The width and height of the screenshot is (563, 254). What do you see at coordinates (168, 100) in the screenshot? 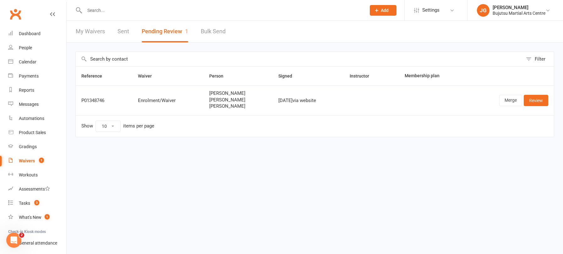
I see `div: Enrolment/Waiver` at bounding box center [168, 100].